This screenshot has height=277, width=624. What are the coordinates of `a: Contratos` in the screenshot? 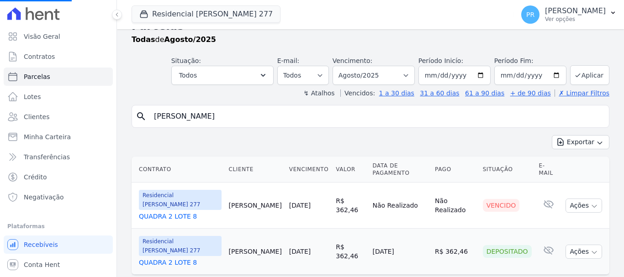 It's located at (58, 57).